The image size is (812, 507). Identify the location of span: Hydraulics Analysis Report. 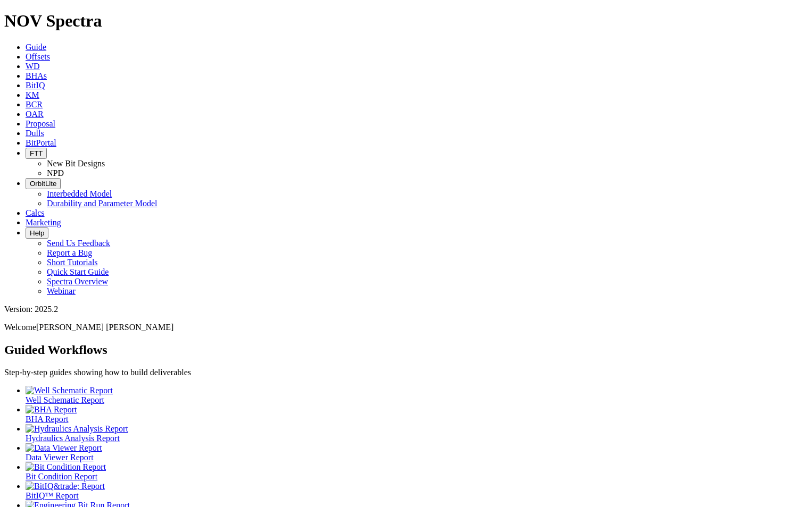
(72, 438).